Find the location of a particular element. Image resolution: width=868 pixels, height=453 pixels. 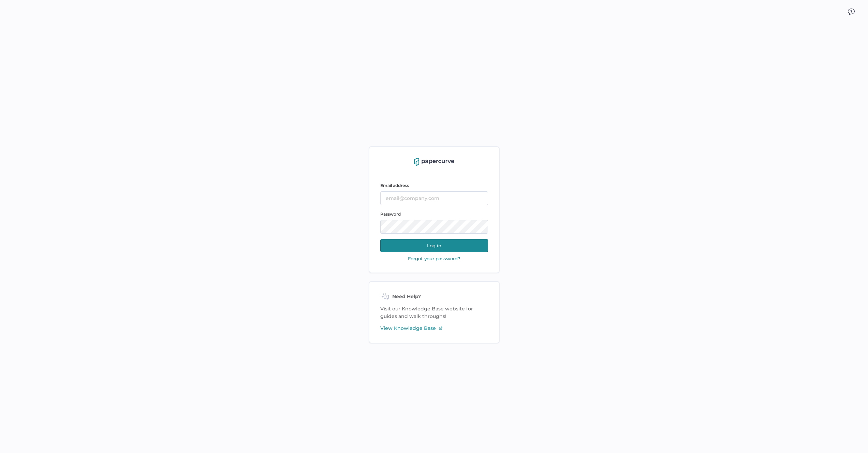

img: papercurve-logo-colour.7244d18c.svg is located at coordinates (434, 162).